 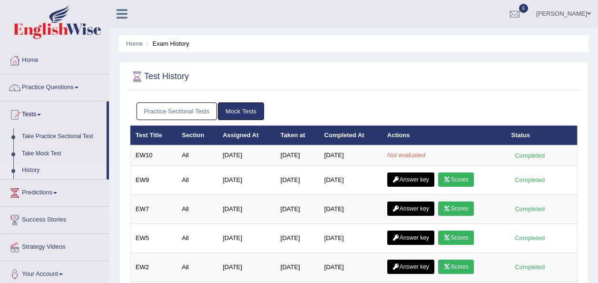 I want to click on a: Practice Sectional Tests, so click(x=177, y=111).